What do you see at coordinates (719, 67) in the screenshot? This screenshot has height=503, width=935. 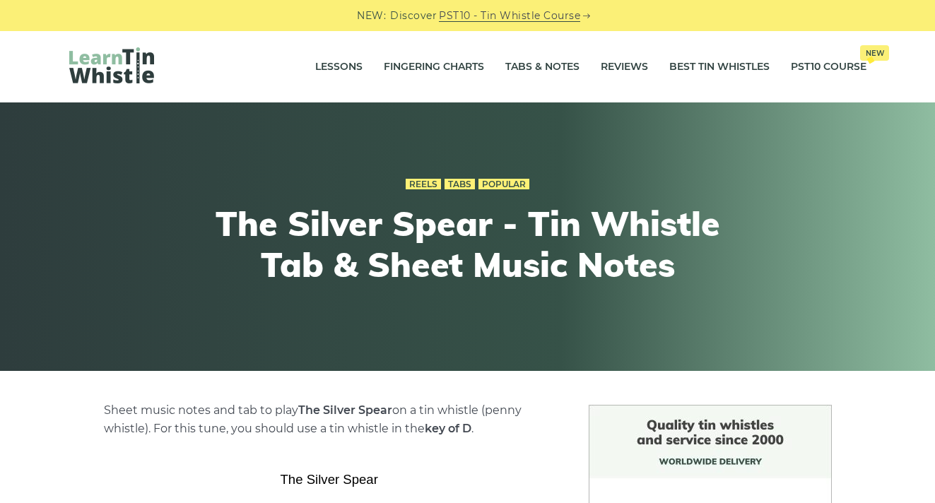 I see `a: Best Tin Whistles` at bounding box center [719, 67].